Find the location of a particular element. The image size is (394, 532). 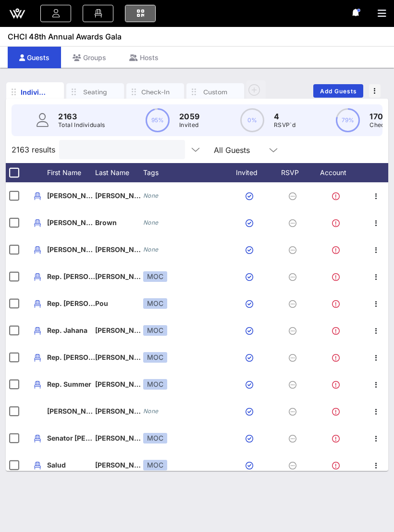

p: Total Individuals is located at coordinates (82, 125).